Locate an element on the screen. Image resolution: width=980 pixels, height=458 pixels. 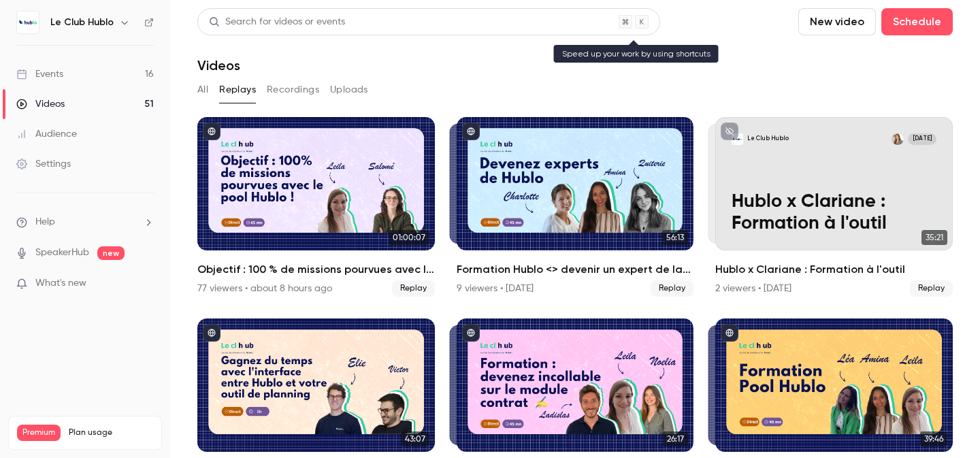
button: New video is located at coordinates (837, 22).